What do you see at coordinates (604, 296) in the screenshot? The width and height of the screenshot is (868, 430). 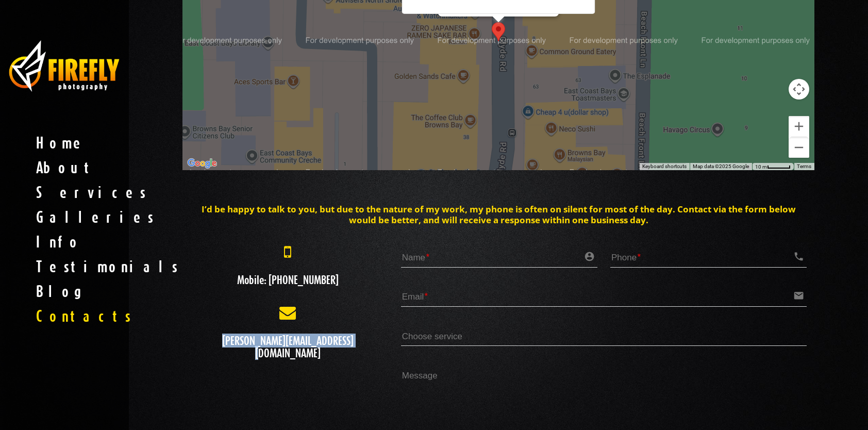 I see `input: Emailemail` at bounding box center [604, 296].